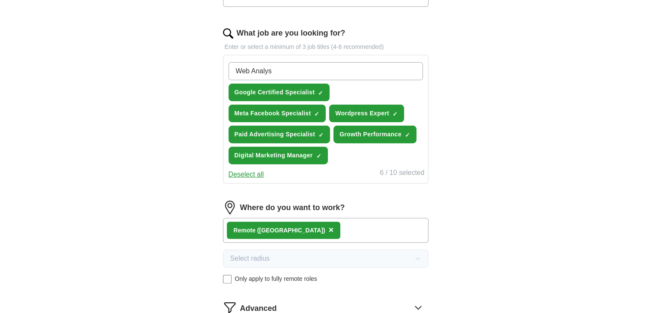  What do you see at coordinates (278, 113) in the screenshot?
I see `button: Meta Facebook Specialist✓` at bounding box center [278, 113].